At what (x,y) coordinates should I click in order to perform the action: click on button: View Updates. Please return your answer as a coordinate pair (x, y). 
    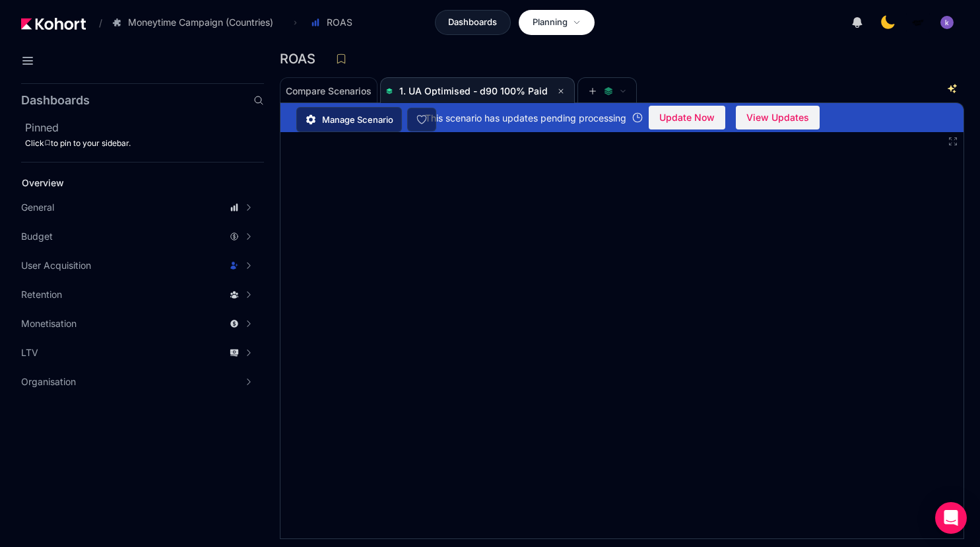
    Looking at the image, I should click on (777, 117).